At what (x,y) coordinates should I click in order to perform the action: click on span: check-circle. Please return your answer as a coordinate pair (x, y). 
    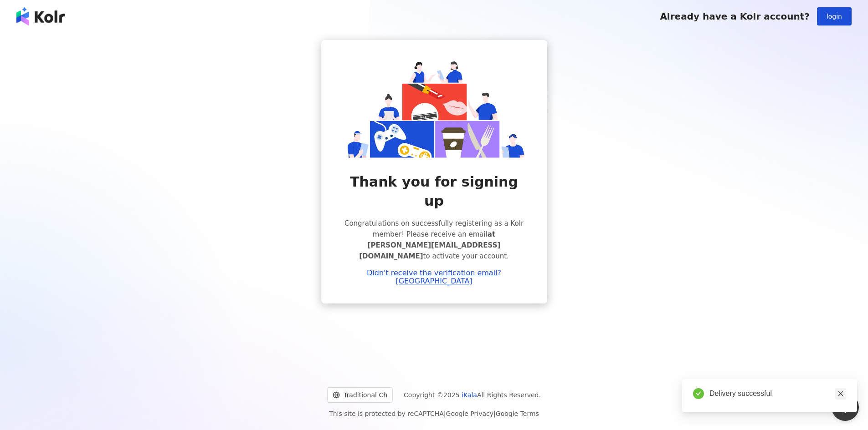
    Looking at the image, I should click on (698, 394).